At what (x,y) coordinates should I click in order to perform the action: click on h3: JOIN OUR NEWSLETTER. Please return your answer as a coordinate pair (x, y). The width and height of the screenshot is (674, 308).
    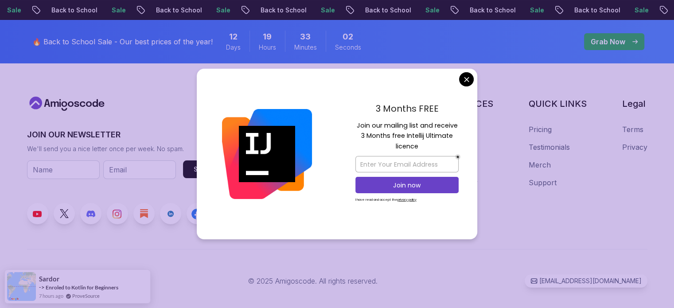
    Looking at the image, I should click on (126, 135).